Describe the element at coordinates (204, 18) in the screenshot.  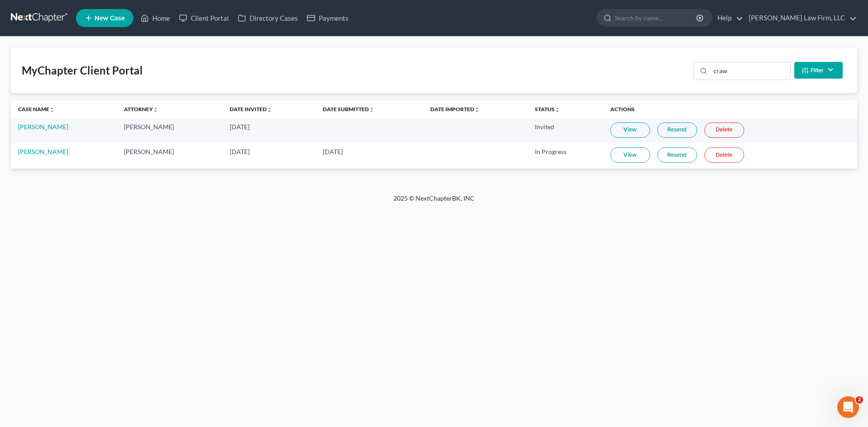
I see `a: Client Portal` at that location.